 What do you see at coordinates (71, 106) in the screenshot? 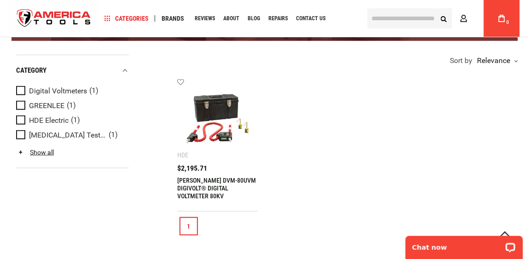
I see `a: GREENLEE (1)` at bounding box center [71, 106].